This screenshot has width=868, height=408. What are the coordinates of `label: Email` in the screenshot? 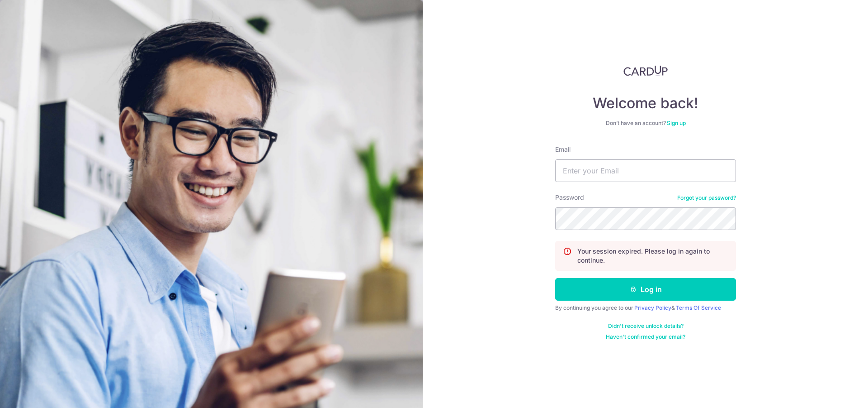 It's located at (563, 149).